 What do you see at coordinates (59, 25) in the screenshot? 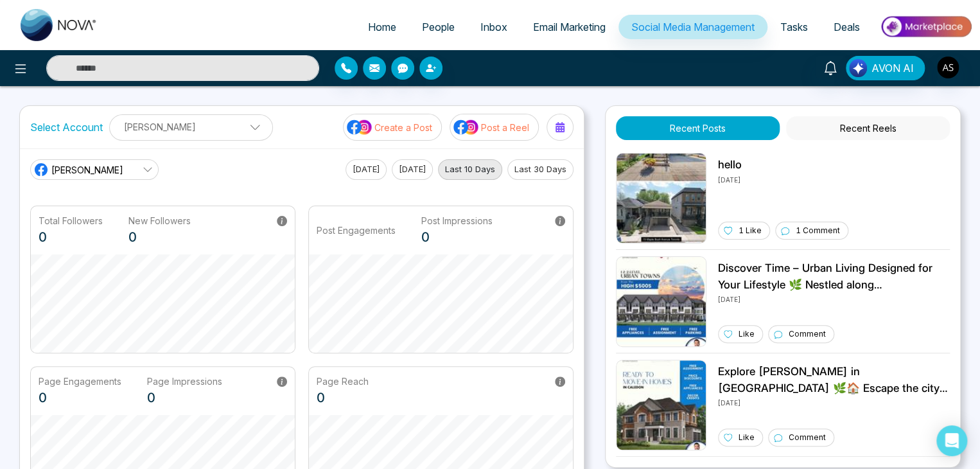
I see `img: Nova CRM Logo` at bounding box center [59, 25].